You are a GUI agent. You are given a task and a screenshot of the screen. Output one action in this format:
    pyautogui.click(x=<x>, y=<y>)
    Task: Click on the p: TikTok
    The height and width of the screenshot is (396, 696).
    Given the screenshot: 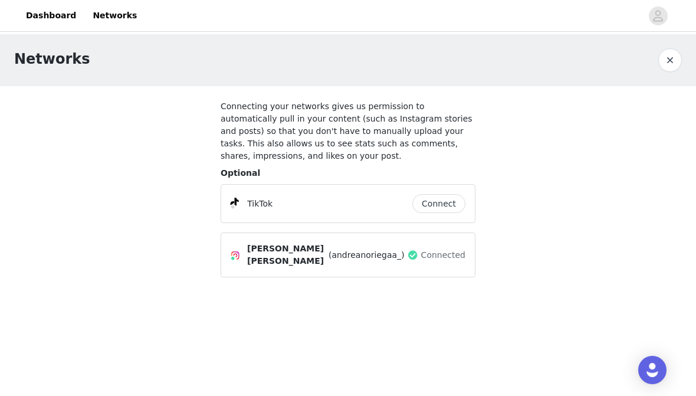 What is the action you would take?
    pyautogui.click(x=259, y=203)
    